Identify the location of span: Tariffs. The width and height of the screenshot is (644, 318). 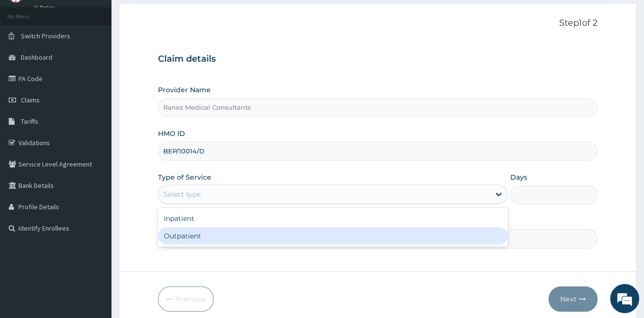
(29, 122).